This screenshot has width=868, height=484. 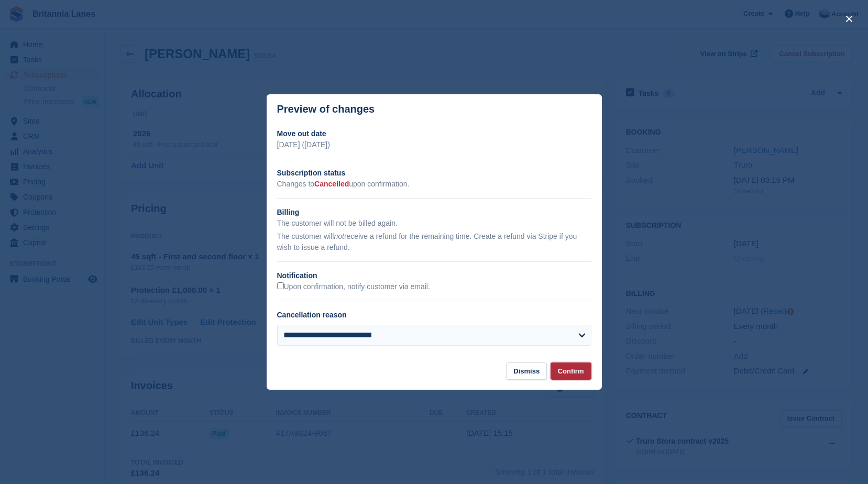 I want to click on input: Upon confirmation, notify customer via email., so click(x=280, y=286).